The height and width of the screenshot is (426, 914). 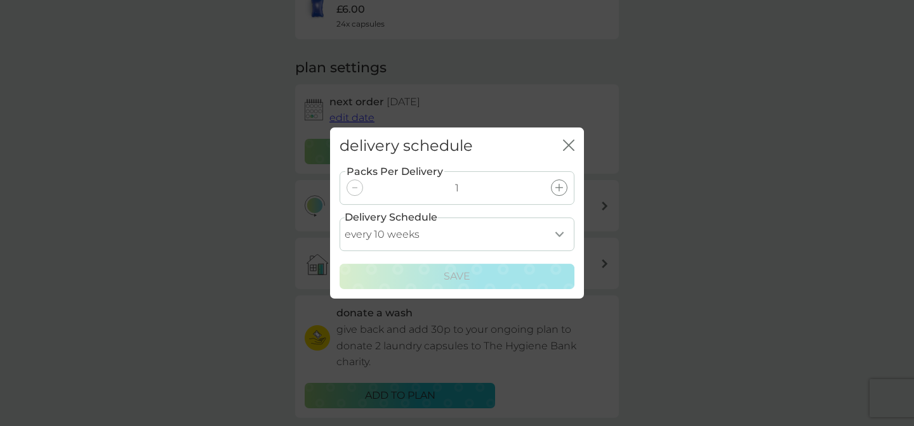 I want to click on p: 1, so click(x=457, y=188).